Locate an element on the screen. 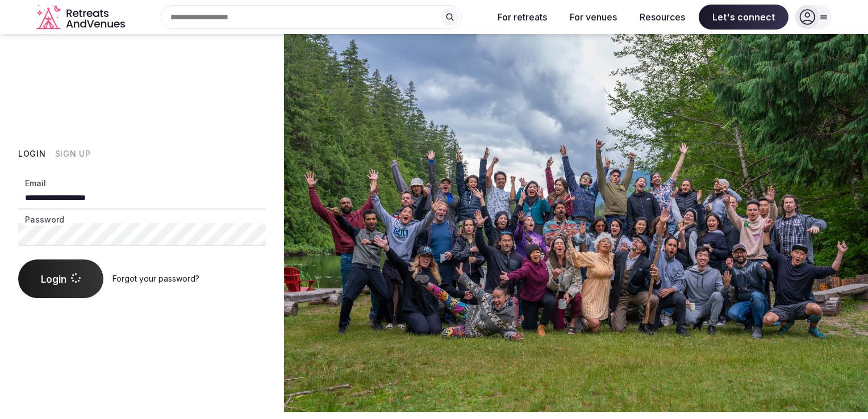 This screenshot has height=419, width=868. button: Resources is located at coordinates (662, 17).